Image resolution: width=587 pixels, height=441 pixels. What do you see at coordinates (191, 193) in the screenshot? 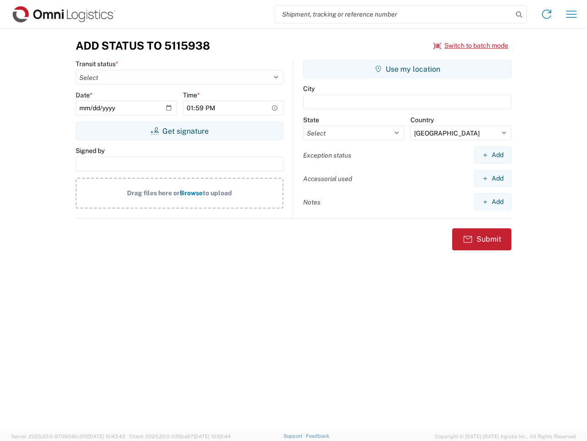
I see `span: Browse` at bounding box center [191, 193].